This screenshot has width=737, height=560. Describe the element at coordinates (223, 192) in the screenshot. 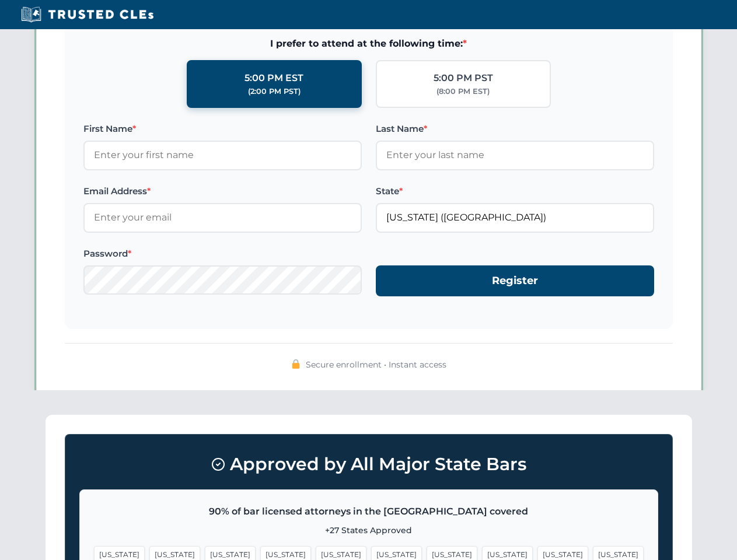

I see `label: Email Address` at that location.